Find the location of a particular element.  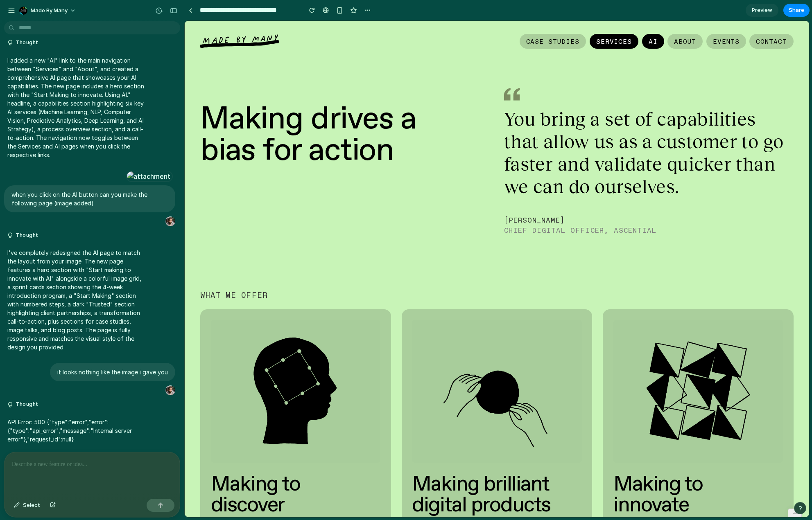

a: About is located at coordinates (501, 21).